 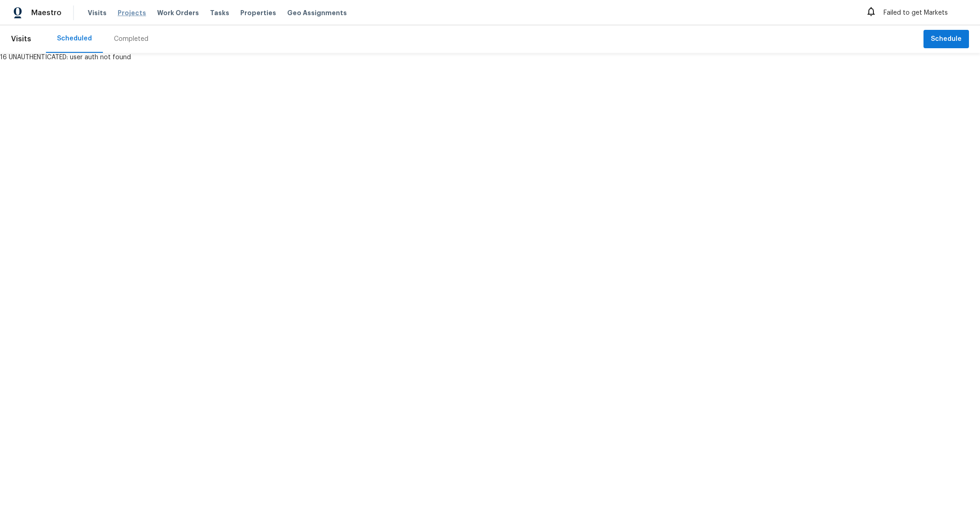 I want to click on span: Schedule, so click(x=946, y=39).